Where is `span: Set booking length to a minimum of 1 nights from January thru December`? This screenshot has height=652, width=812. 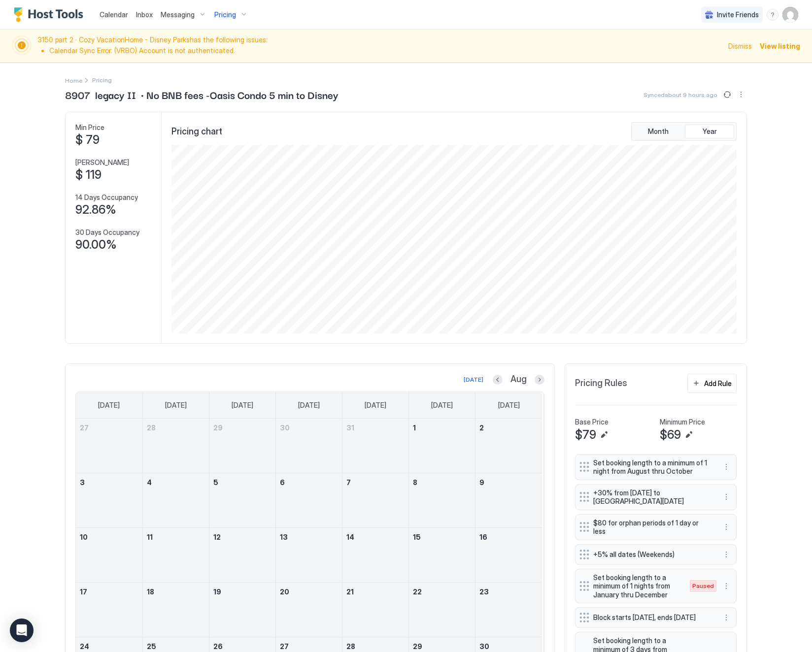 span: Set booking length to a minimum of 1 nights from January thru December is located at coordinates (636, 586).